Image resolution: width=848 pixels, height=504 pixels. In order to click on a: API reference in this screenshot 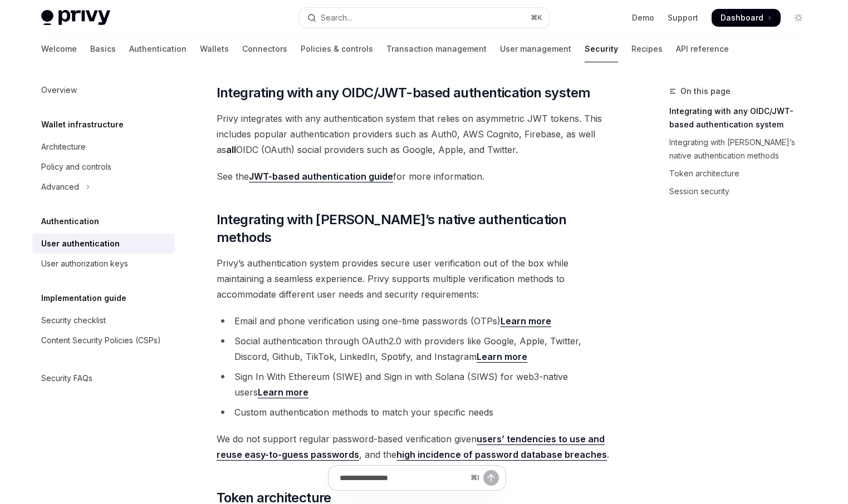, I will do `click(702, 49)`.